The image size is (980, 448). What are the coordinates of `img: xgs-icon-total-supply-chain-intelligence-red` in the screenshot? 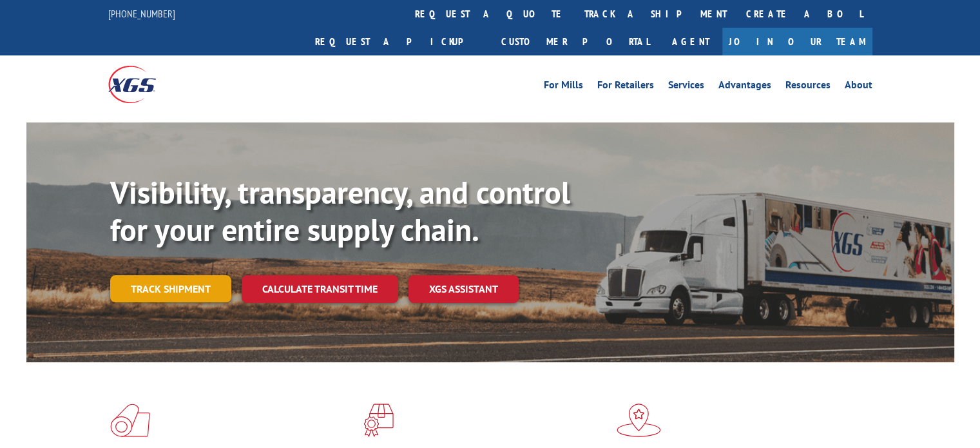 It's located at (130, 420).